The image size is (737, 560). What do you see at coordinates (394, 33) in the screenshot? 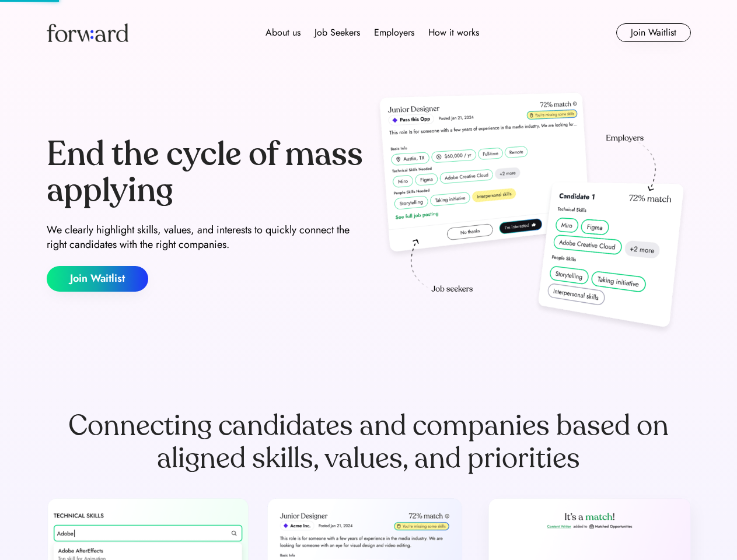
I see `div: Employers` at bounding box center [394, 33].